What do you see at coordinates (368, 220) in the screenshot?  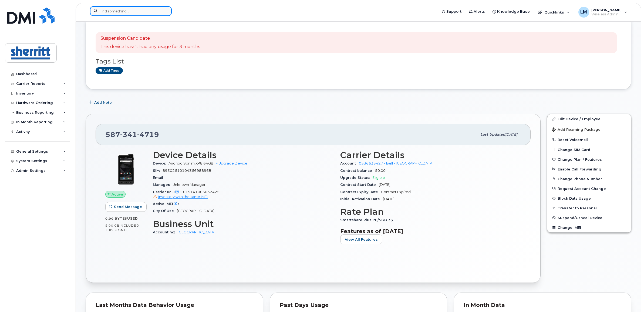 I see `span: Smartshare Plus 70/5GB 36` at bounding box center [368, 220].